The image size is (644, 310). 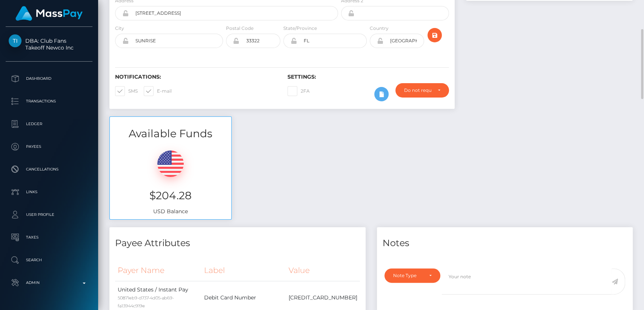 What do you see at coordinates (49, 237) in the screenshot?
I see `a: Taxes` at bounding box center [49, 237].